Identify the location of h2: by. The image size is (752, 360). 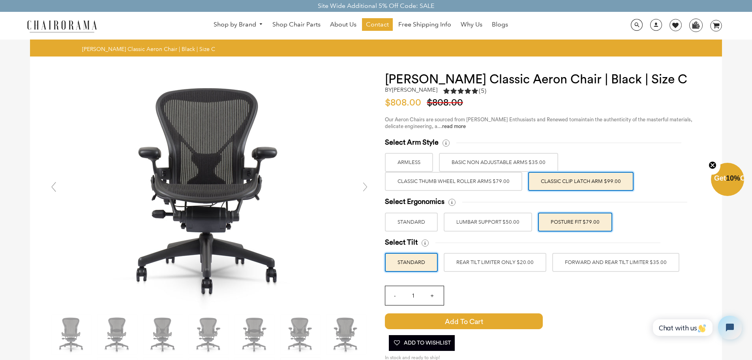
(411, 90).